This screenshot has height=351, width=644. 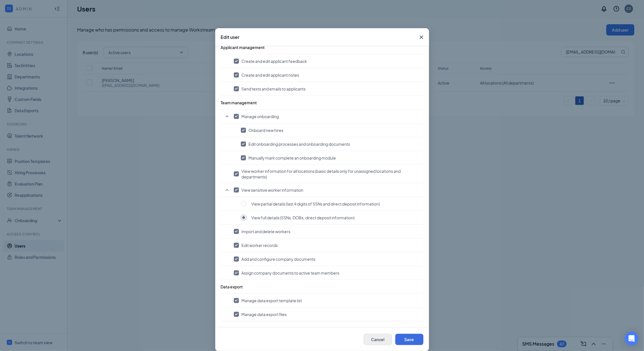 What do you see at coordinates (261, 116) in the screenshot?
I see `span: Manage onboarding` at bounding box center [261, 116].